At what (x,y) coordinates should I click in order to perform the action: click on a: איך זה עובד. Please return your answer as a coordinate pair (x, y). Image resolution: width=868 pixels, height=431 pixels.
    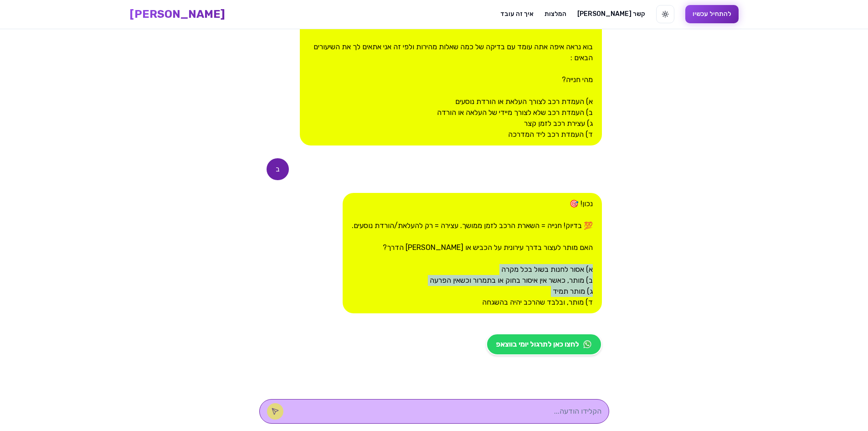
    Looking at the image, I should click on (517, 14).